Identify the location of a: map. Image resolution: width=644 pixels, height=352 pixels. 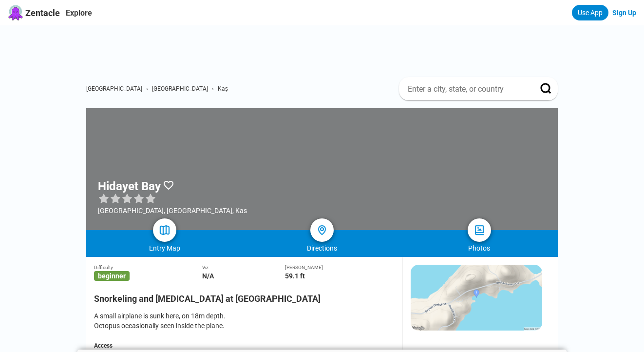
(165, 230).